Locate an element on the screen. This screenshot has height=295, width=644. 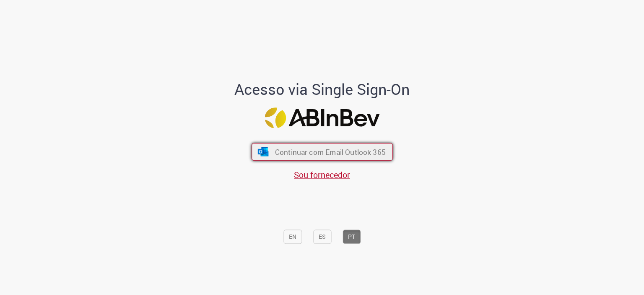
h1: Acesso via Single Sign-On is located at coordinates (322, 89).